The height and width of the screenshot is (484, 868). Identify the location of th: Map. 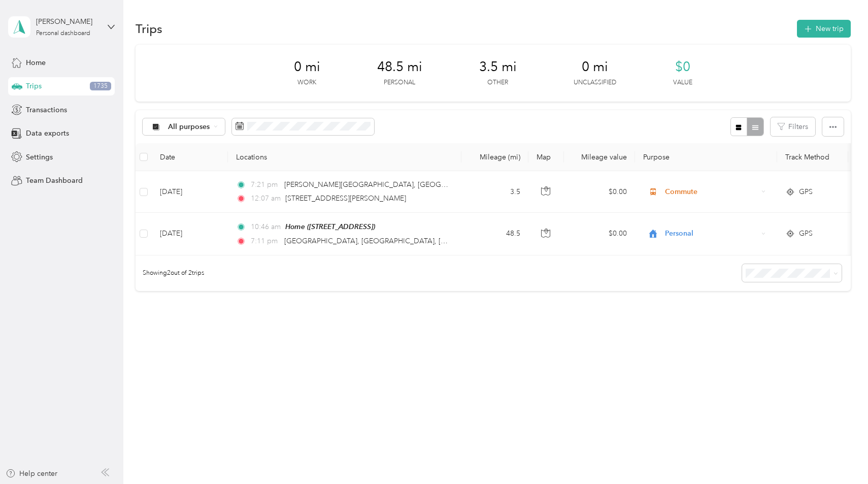
(546, 157).